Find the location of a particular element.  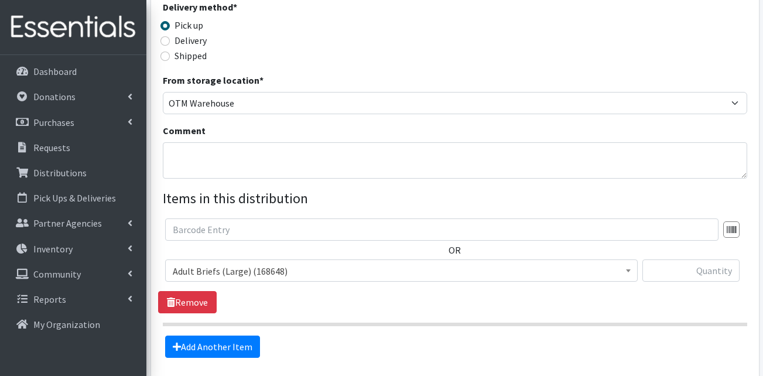

a: Reports is located at coordinates (73, 299).